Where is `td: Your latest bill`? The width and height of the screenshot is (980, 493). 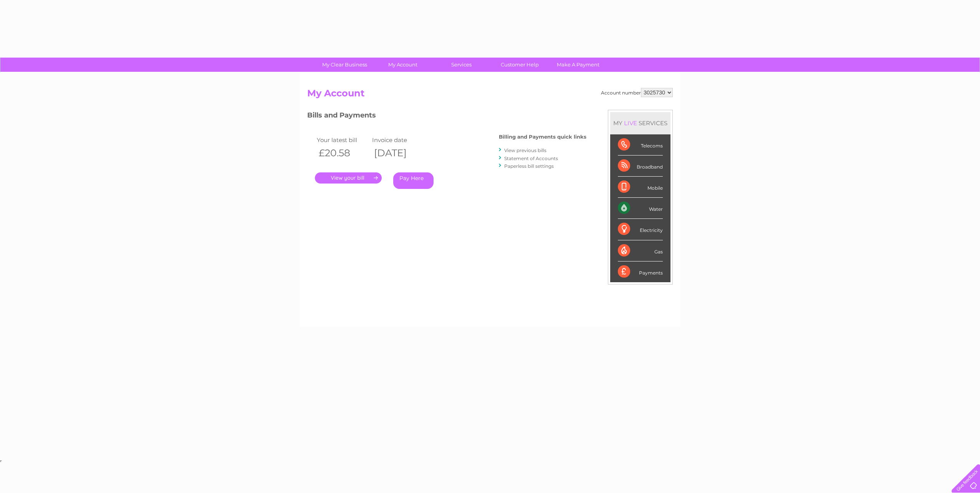 td: Your latest bill is located at coordinates (343, 139).